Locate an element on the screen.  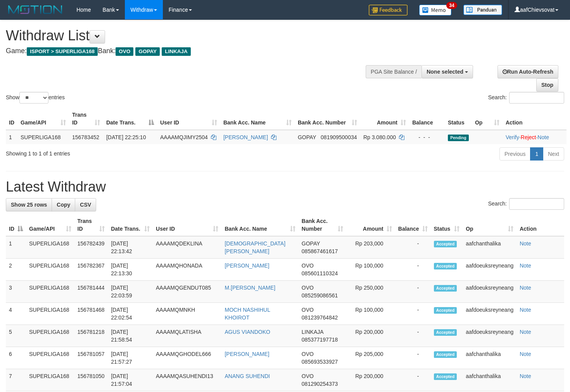
a: Next is located at coordinates (554, 154).